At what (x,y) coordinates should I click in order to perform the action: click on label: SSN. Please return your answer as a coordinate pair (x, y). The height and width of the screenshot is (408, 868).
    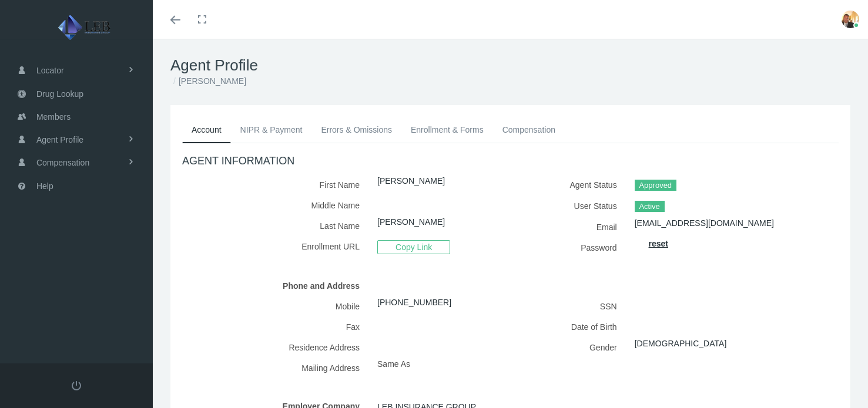
    Looking at the image, I should click on (572, 306).